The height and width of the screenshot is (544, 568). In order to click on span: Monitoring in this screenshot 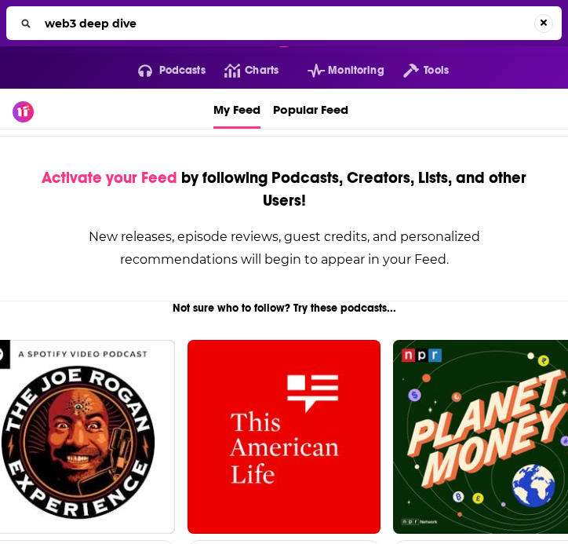, I will do `click(355, 71)`.